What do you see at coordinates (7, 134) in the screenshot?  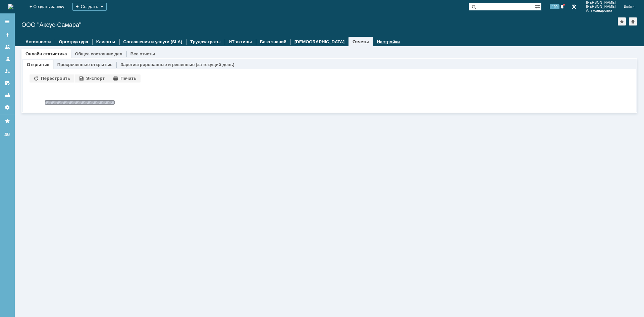 I see `div: ДЫ` at bounding box center [7, 134].